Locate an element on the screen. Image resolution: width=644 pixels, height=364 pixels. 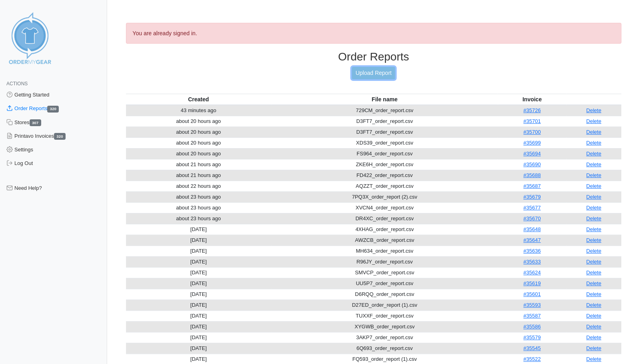
td: DR4XC_order_report.csv is located at coordinates (384, 218).